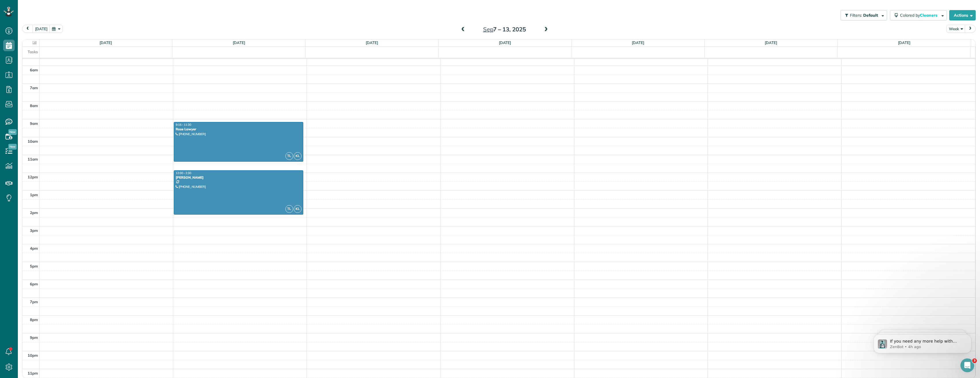  I want to click on span: 7am, so click(34, 88).